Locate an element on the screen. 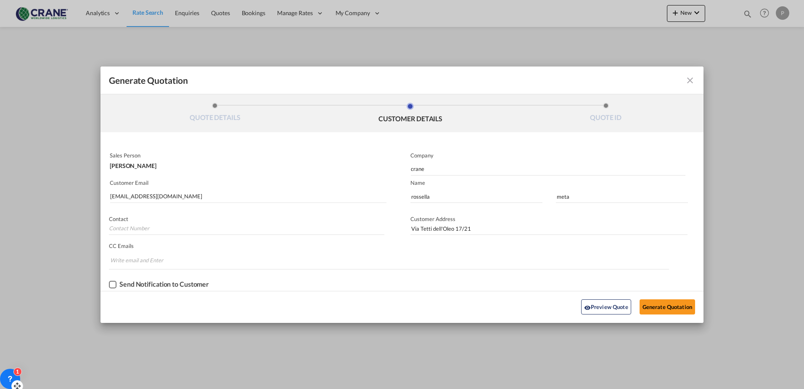  li: QUOTE DETAILS is located at coordinates (215, 114).